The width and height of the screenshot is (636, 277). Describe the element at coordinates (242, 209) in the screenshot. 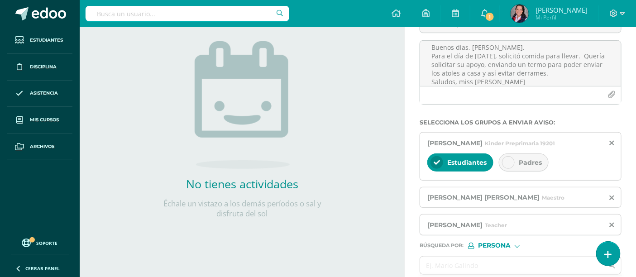

I see `p: Échale un vistazo a los demás períodos o sal y disfruta del sol` at that location.